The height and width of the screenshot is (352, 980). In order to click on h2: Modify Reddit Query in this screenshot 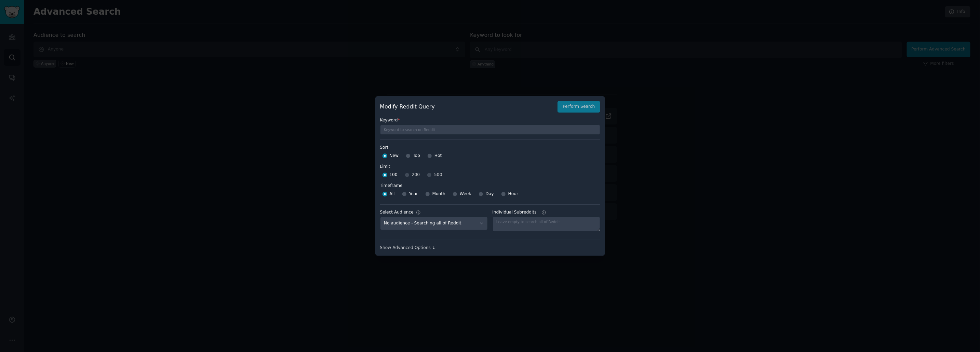, I will do `click(467, 107)`.